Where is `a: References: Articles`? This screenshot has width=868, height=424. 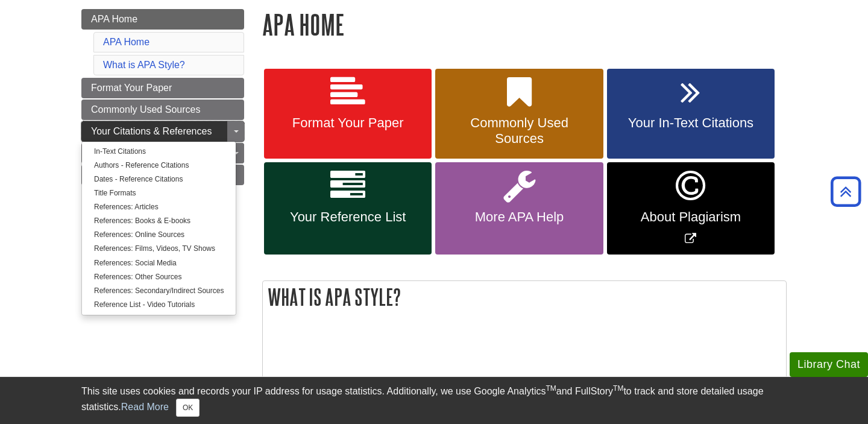
a: References: Articles is located at coordinates (159, 207).